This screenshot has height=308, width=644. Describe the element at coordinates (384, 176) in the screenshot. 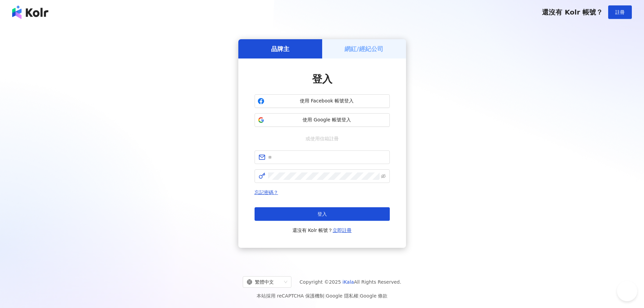

I see `span: eye-invisible` at that location.